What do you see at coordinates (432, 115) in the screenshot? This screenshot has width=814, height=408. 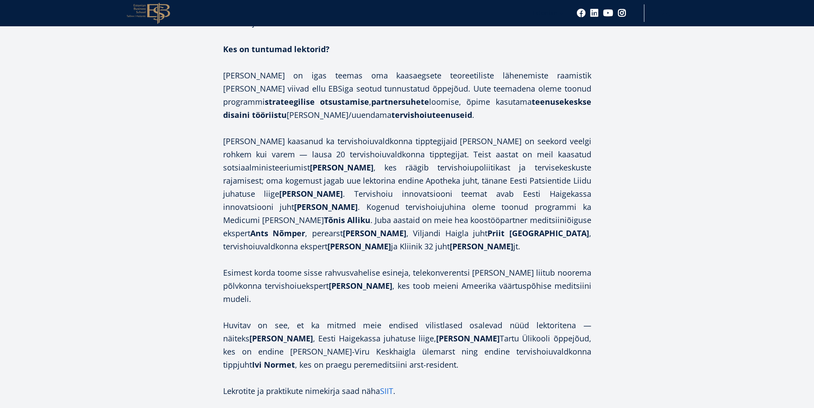 I see `strong: tervishoiuteenuseid` at bounding box center [432, 115].